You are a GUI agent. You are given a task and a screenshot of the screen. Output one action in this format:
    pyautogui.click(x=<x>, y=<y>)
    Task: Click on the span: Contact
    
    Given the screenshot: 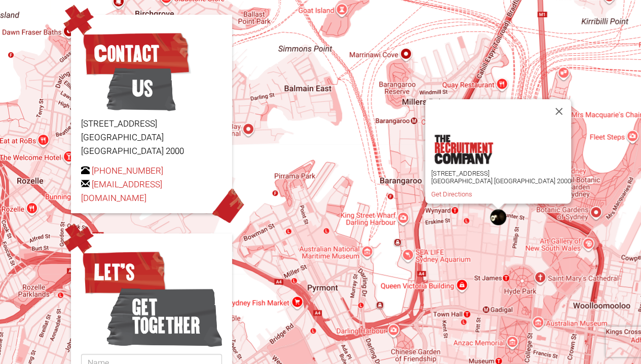 What is the action you would take?
    pyautogui.click(x=136, y=54)
    